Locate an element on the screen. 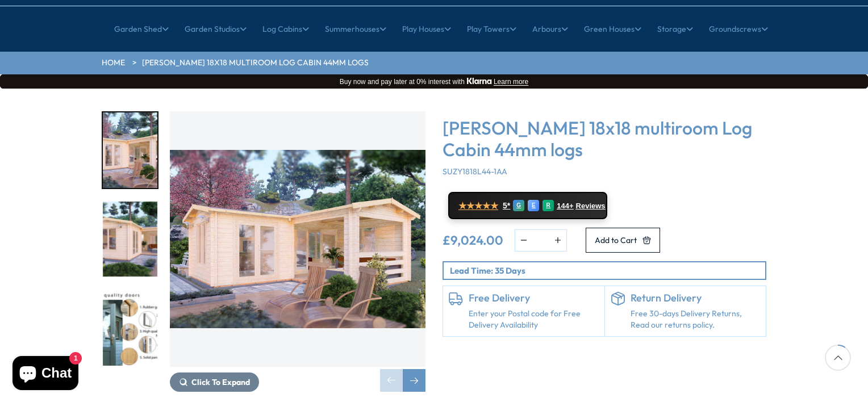 The image size is (868, 402). span: Click To Expand is located at coordinates (220, 382).